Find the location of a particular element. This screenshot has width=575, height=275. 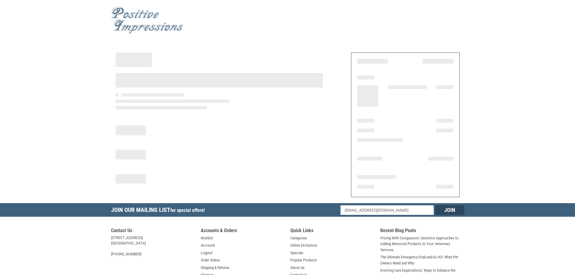

img: Positive Impressions is located at coordinates (147, 20).